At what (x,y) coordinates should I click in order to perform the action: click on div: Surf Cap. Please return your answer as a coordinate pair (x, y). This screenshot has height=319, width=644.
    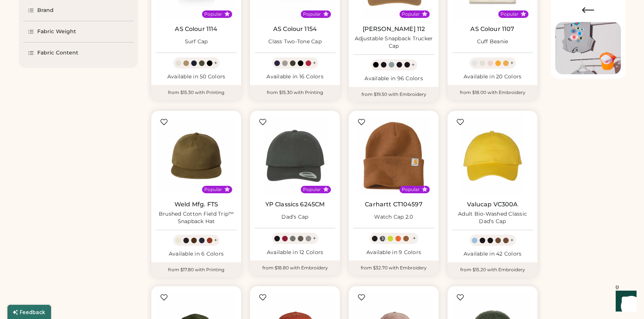
    Looking at the image, I should click on (196, 42).